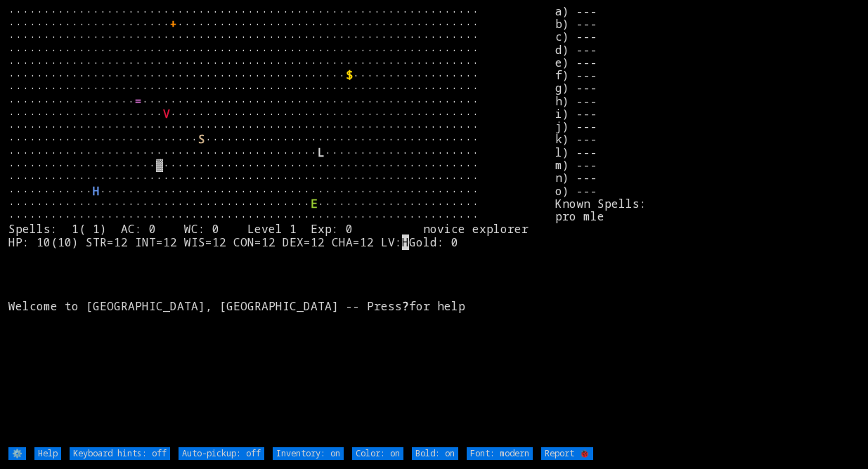  I want to click on input: Font: modern, so click(500, 454).